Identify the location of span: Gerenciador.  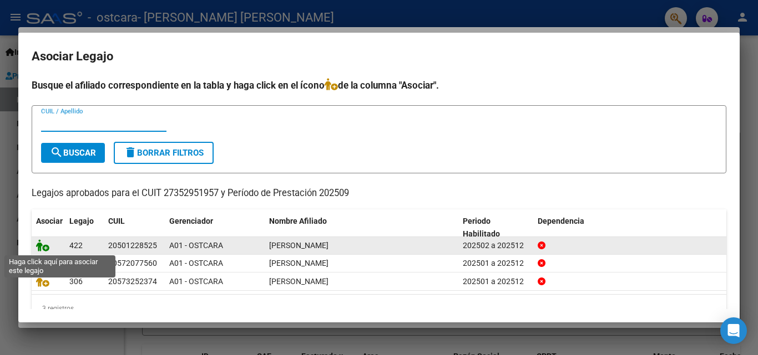
(191, 221).